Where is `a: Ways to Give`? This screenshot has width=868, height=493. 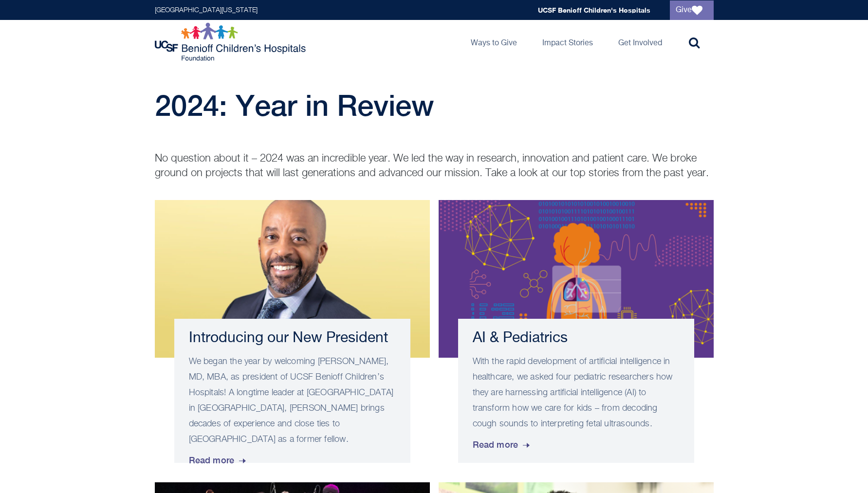
a: Ways to Give is located at coordinates (494, 42).